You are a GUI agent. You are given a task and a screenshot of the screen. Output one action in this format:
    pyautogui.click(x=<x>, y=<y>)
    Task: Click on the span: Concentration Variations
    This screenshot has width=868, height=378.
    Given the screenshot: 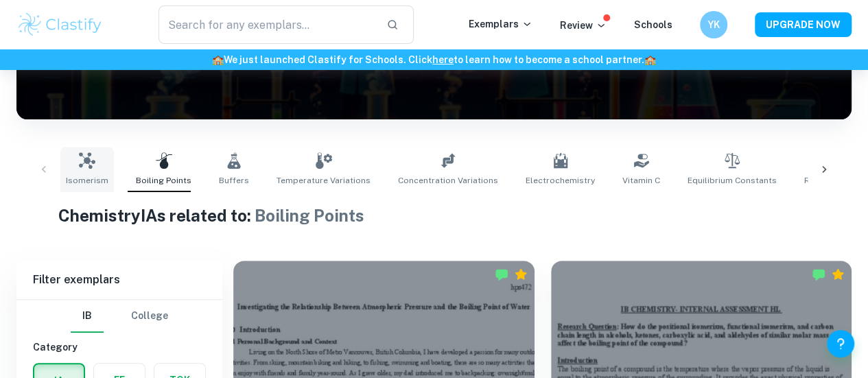 What is the action you would take?
    pyautogui.click(x=448, y=180)
    